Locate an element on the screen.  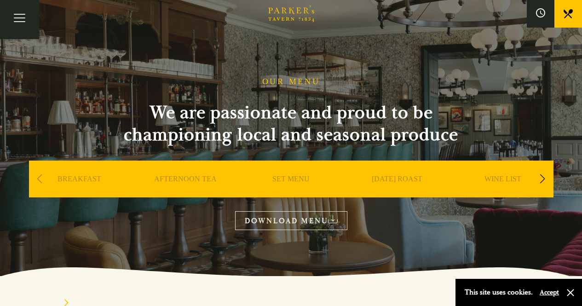
a: DOWNLOAD MENU is located at coordinates (291, 220).